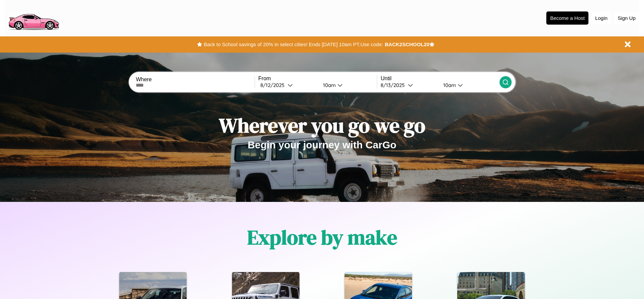 This screenshot has height=299, width=644. What do you see at coordinates (567, 18) in the screenshot?
I see `button: Become a Host` at bounding box center [567, 18].